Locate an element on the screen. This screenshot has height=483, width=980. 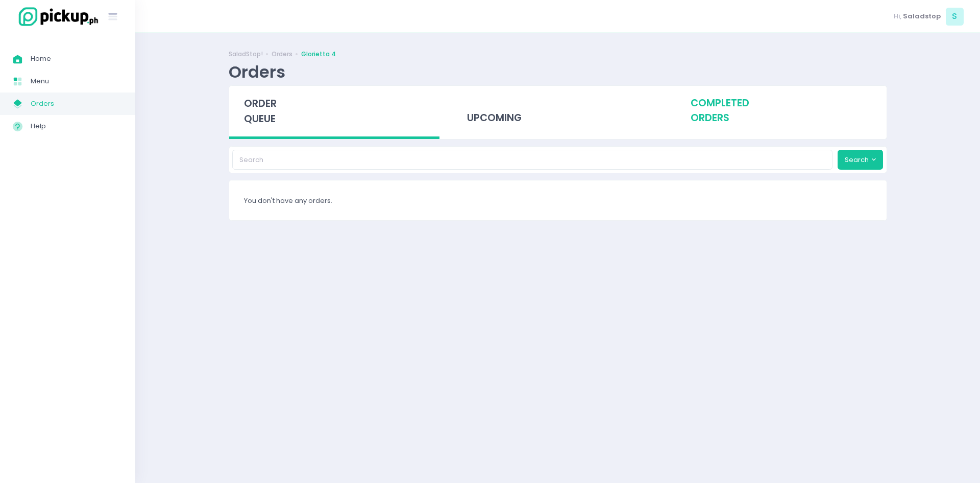
span: Home is located at coordinates (76, 59).